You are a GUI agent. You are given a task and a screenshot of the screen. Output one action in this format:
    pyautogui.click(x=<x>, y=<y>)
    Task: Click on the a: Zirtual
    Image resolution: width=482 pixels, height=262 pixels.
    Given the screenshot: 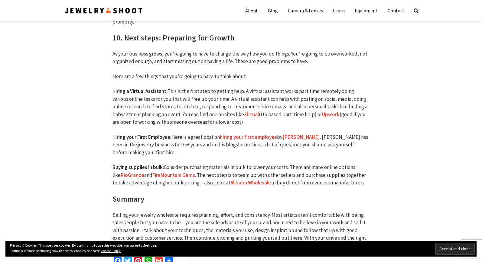 What is the action you would take?
    pyautogui.click(x=251, y=115)
    